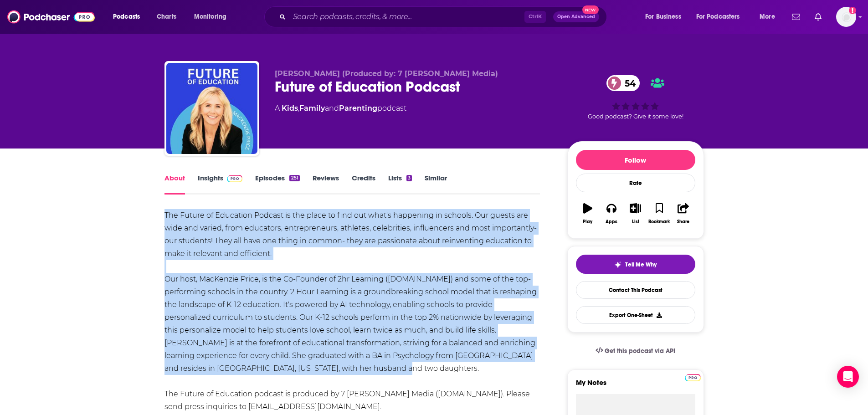  Describe the element at coordinates (444, 17) in the screenshot. I see `div: Search podcasts, credits, & more...` at that location.